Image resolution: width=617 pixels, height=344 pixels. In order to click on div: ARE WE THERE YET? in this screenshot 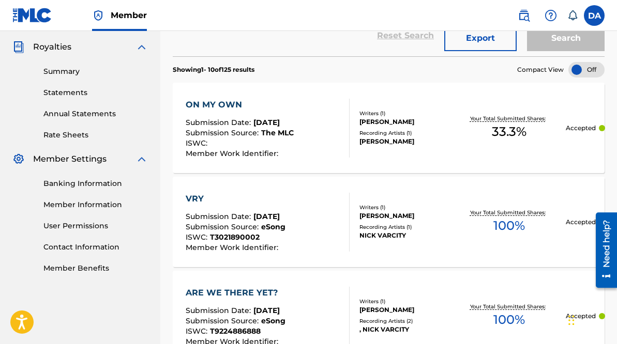, I will do `click(235, 293)`.